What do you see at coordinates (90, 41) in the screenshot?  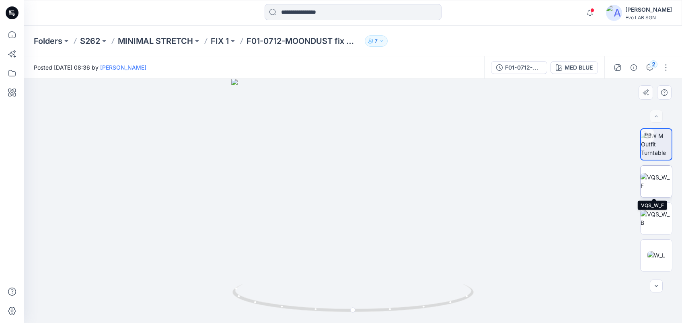 I see `p: S262` at bounding box center [90, 41].